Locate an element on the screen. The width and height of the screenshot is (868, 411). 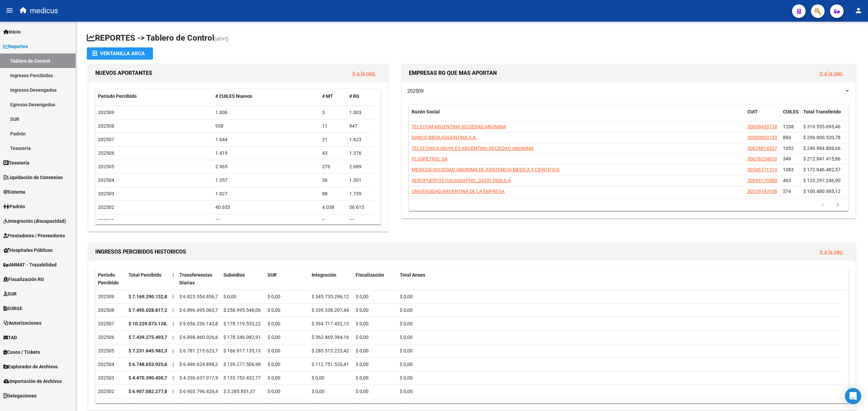
span: 30539187658 is located at coordinates (762, 191).